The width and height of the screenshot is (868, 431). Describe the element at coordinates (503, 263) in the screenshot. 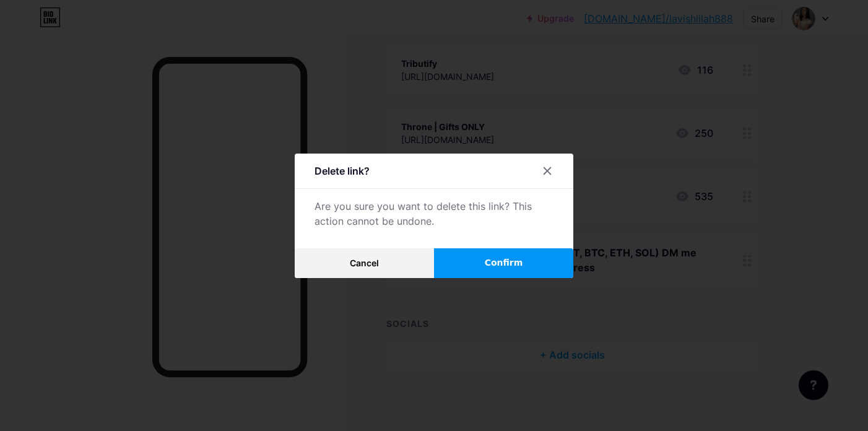

I see `button: Confirm` at that location.